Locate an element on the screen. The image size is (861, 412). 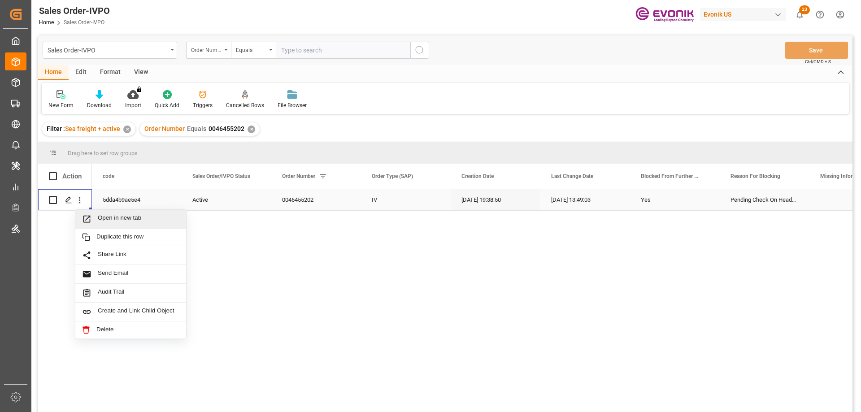
span: Drag here to set row groups is located at coordinates (103, 153).